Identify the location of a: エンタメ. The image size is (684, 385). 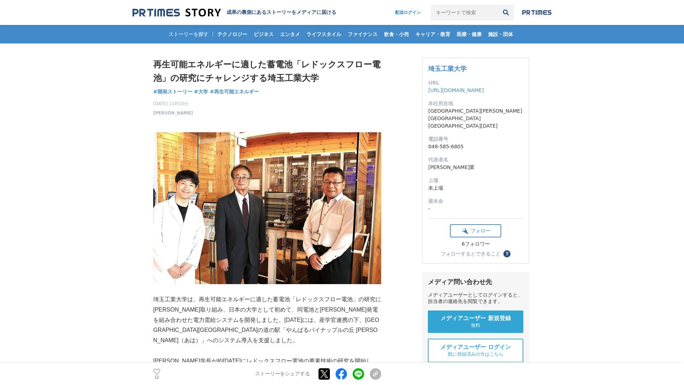
(290, 34).